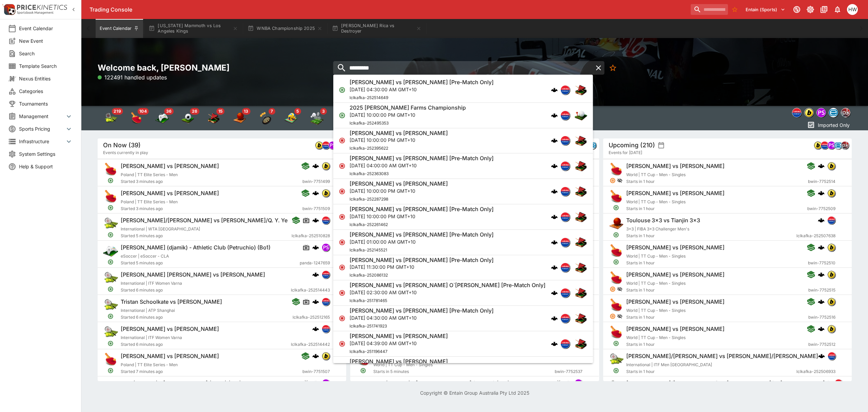  What do you see at coordinates (119, 28) in the screenshot?
I see `button: Event Calendar` at bounding box center [119, 28].